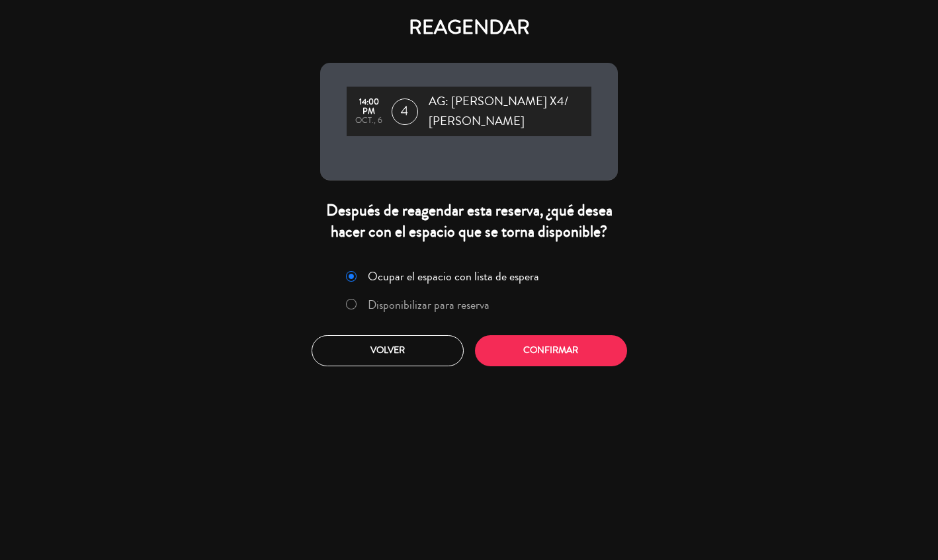 The height and width of the screenshot is (560, 938). Describe the element at coordinates (429, 305) in the screenshot. I see `label: Disponibilizar para reserva` at that location.